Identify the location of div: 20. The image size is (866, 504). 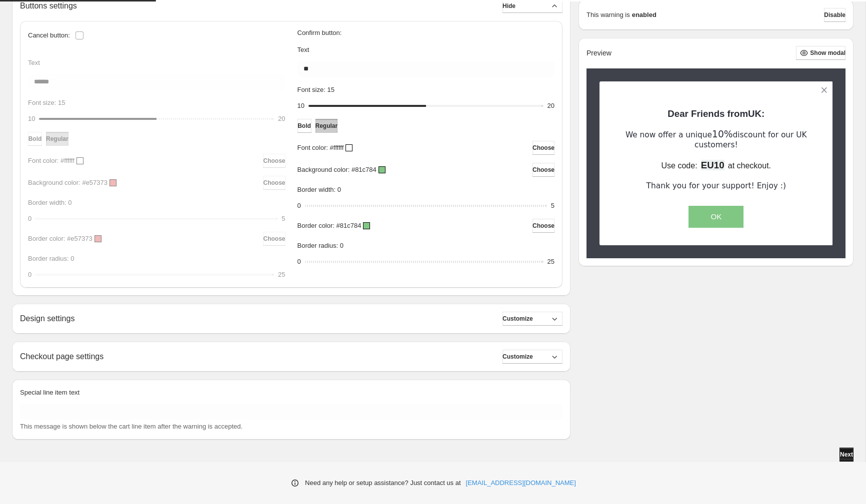
(551, 106).